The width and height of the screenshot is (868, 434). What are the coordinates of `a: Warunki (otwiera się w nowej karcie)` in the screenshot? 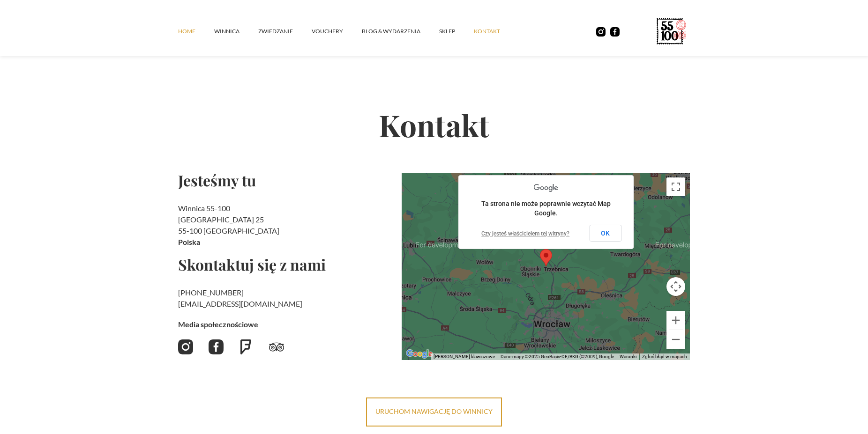 It's located at (628, 357).